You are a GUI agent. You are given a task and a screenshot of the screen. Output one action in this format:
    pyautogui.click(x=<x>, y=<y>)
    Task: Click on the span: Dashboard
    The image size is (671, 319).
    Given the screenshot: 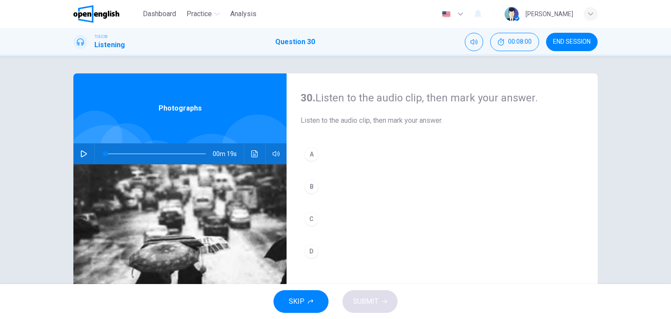 What is the action you would take?
    pyautogui.click(x=159, y=14)
    